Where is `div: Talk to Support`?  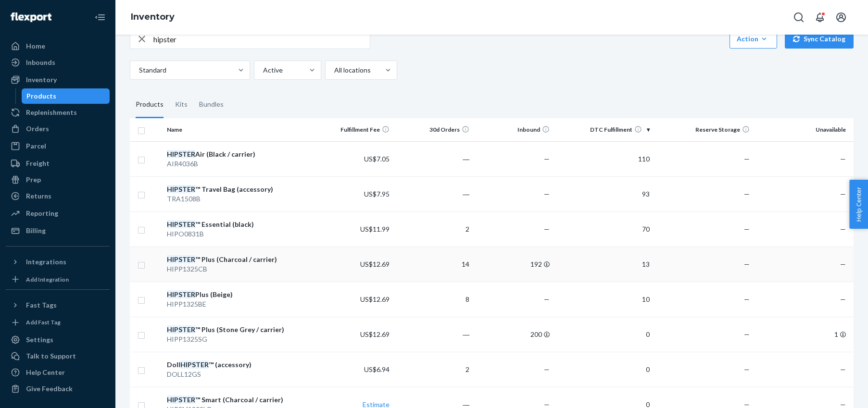 div: Talk to Support is located at coordinates (51, 356).